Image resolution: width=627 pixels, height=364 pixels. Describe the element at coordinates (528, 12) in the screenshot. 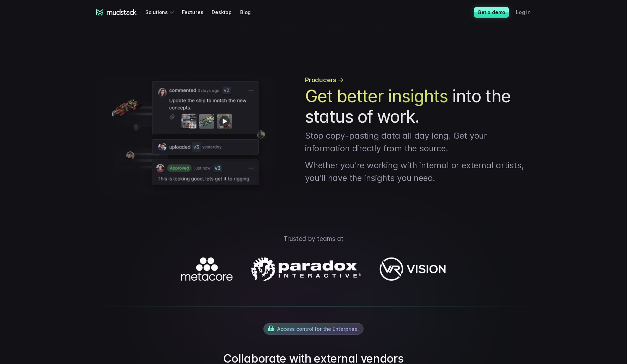

I see `a: Log in` at that location.